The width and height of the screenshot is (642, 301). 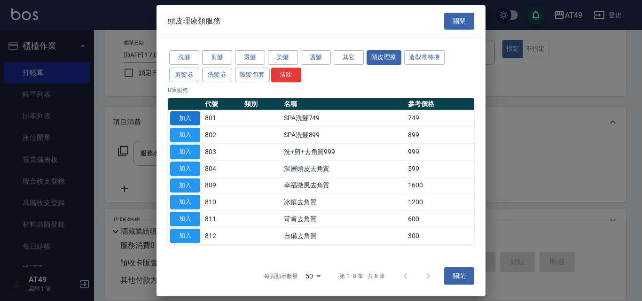 What do you see at coordinates (253, 75) in the screenshot?
I see `button: 護髮包套` at bounding box center [253, 75].